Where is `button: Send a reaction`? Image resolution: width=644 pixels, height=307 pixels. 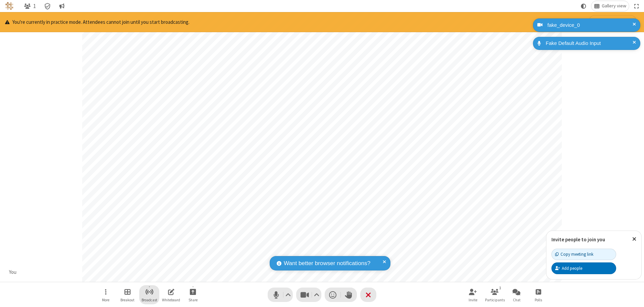
button: Send a reaction is located at coordinates (333, 295).